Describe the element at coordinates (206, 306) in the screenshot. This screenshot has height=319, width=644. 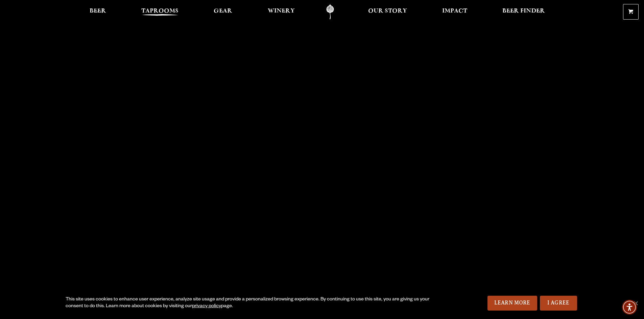
I see `a: privacy policy` at that location.